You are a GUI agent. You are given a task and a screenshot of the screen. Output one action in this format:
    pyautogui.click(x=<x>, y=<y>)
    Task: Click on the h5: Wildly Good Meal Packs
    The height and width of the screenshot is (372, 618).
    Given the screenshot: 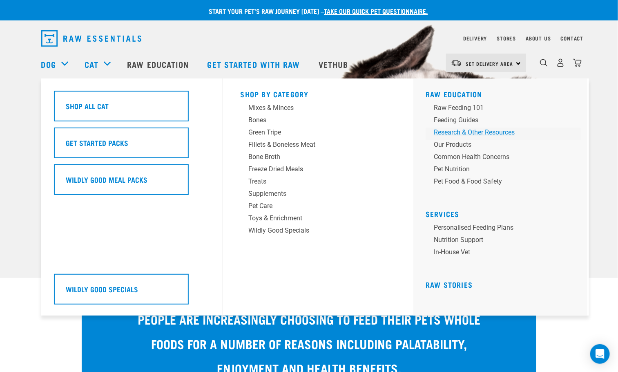 What is the action you would take?
    pyautogui.click(x=107, y=179)
    